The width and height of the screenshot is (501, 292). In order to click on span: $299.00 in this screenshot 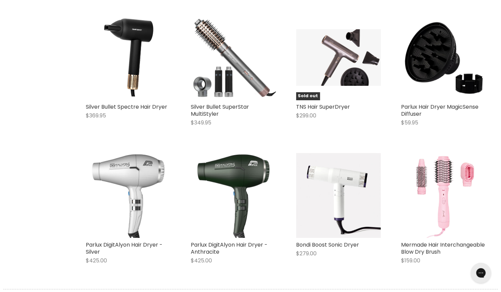, I will do `click(306, 116)`.